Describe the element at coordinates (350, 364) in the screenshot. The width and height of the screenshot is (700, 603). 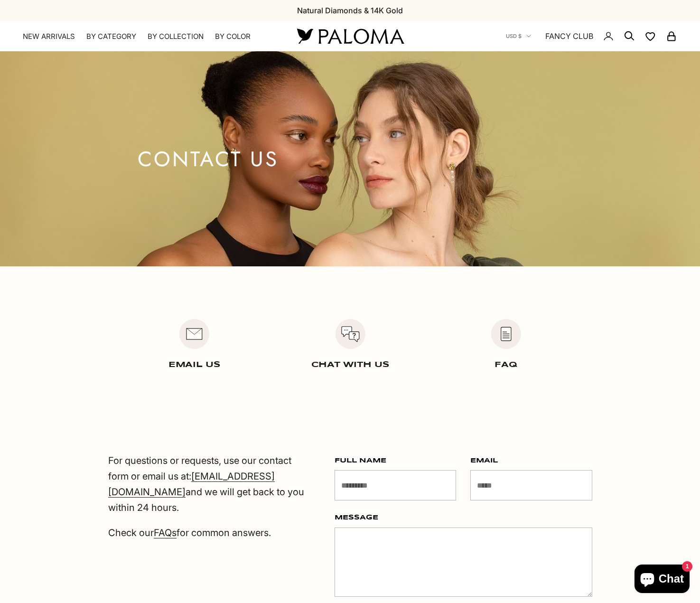
I see `a: CHAT WITH US` at that location.